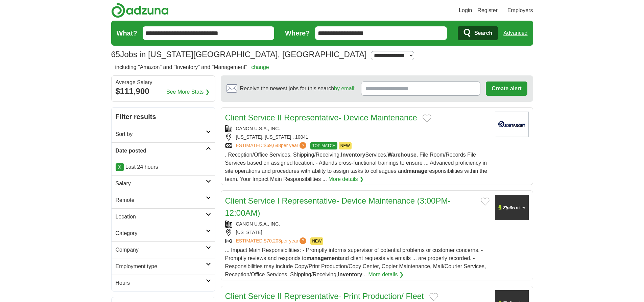 The width and height of the screenshot is (644, 302). I want to click on a: by email, so click(344, 88).